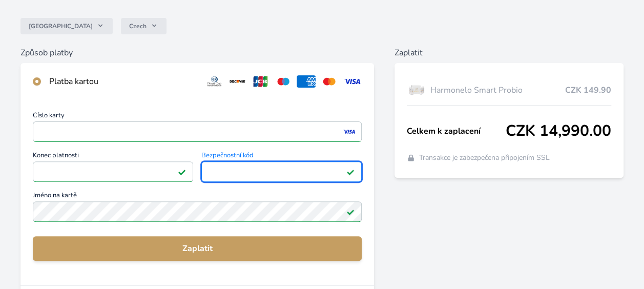 This screenshot has height=289, width=644. What do you see at coordinates (281, 157) in the screenshot?
I see `span: Bezpečnostní kód` at bounding box center [281, 157].